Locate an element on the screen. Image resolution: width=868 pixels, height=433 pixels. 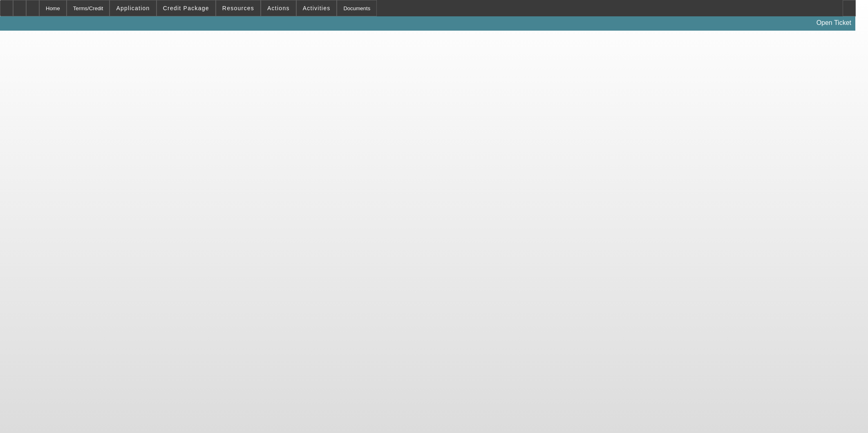
span: Credit Package is located at coordinates (186, 8).